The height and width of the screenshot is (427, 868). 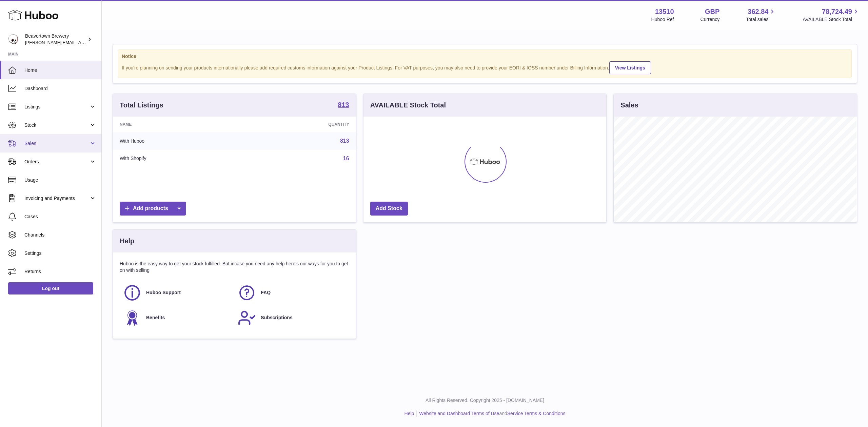 I want to click on a: Add products, so click(x=153, y=208).